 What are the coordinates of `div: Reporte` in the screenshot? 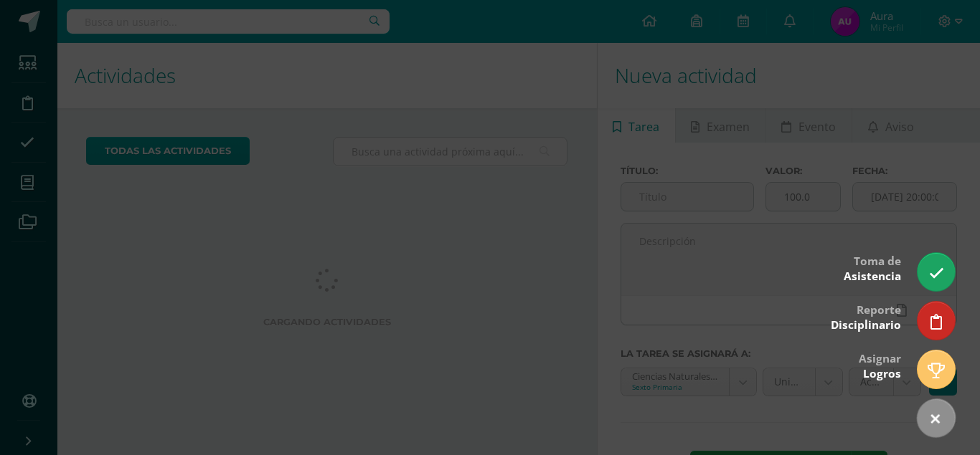 It's located at (866, 316).